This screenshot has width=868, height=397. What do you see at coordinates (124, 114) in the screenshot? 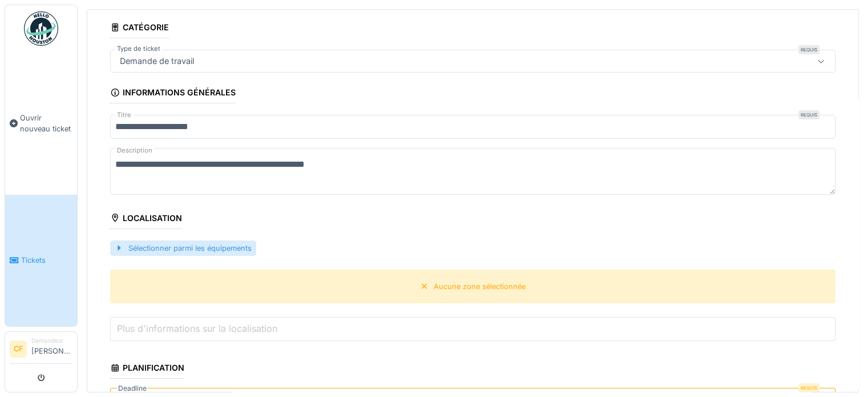
I see `label: Titre` at bounding box center [124, 114].